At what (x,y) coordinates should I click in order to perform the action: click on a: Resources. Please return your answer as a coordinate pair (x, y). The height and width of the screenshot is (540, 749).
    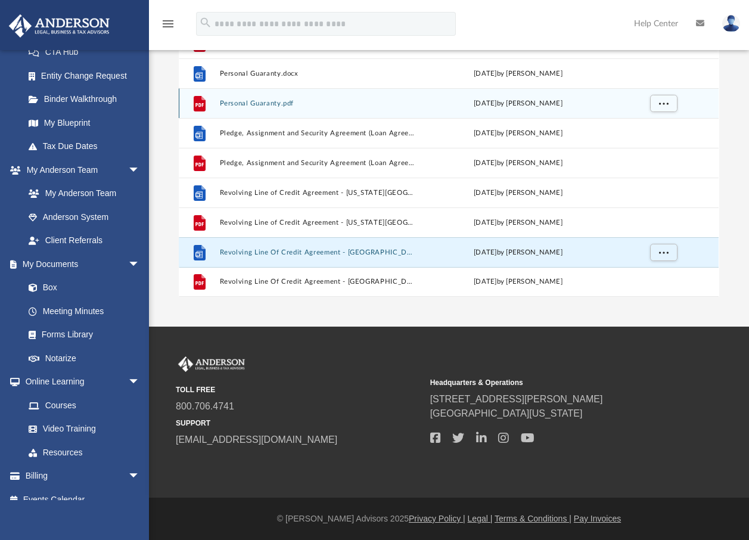
    Looking at the image, I should click on (84, 453).